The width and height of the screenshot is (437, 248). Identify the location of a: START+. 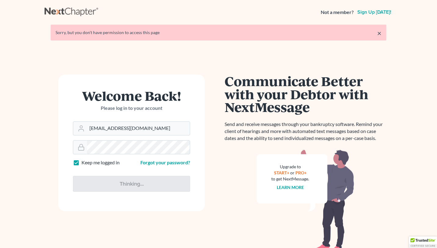
(281, 173).